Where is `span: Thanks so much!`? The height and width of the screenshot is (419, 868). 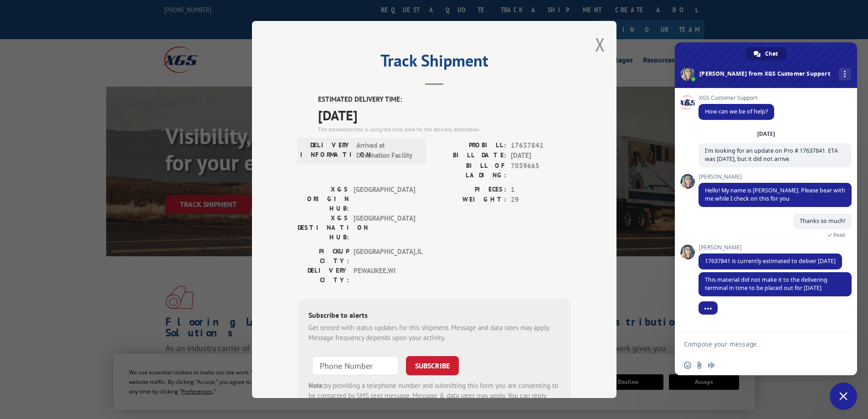 span: Thanks so much! is located at coordinates (823, 221).